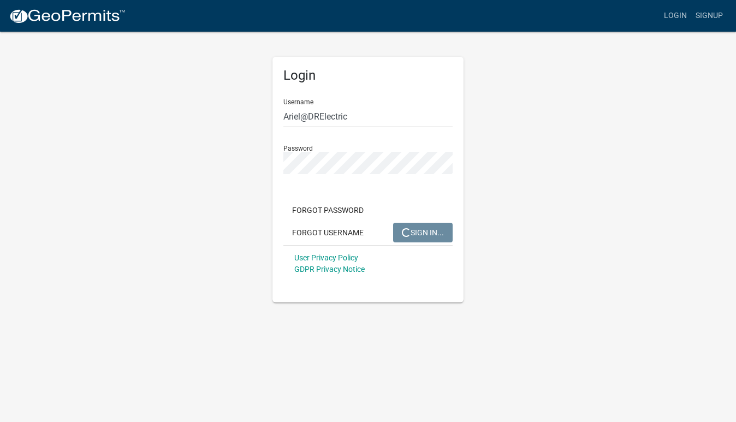 Image resolution: width=736 pixels, height=422 pixels. Describe the element at coordinates (709, 16) in the screenshot. I see `a: Signup` at that location.